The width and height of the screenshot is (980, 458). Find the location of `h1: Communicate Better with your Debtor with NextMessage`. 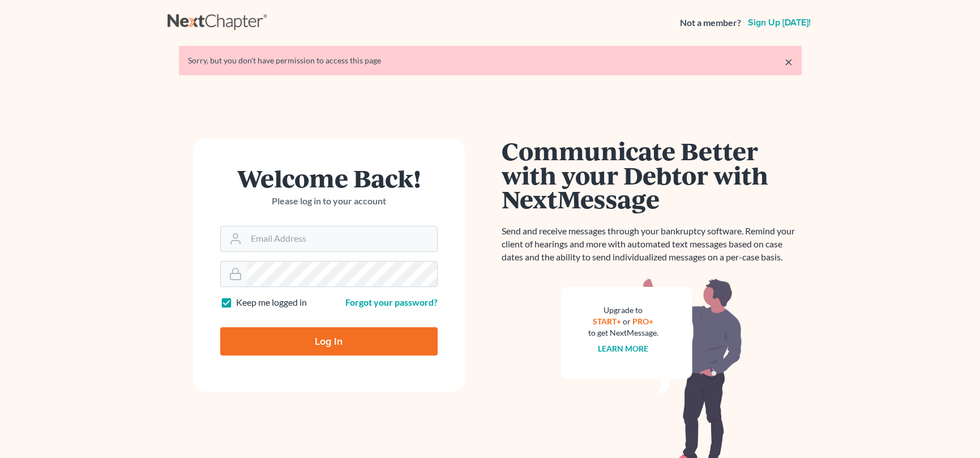

h1: Communicate Better with your Debtor with NextMessage is located at coordinates (652, 175).